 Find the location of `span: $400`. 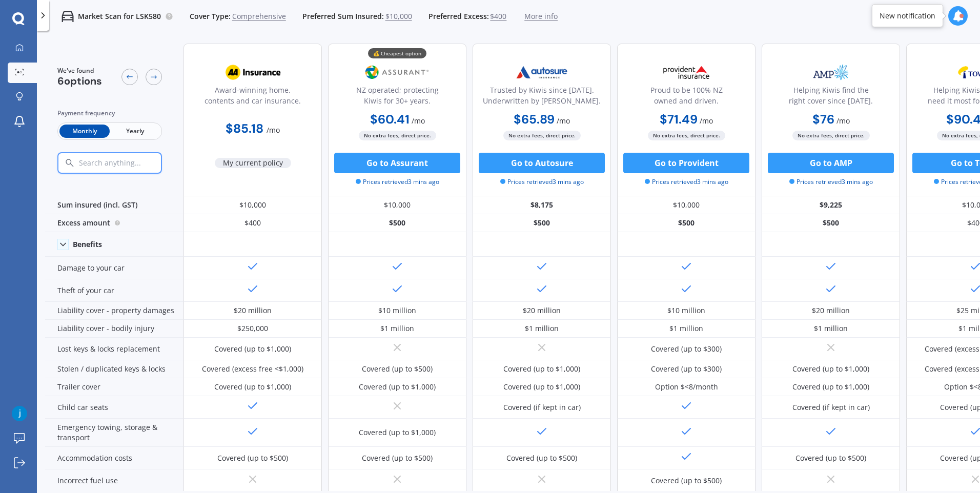

span: $400 is located at coordinates (499, 16).